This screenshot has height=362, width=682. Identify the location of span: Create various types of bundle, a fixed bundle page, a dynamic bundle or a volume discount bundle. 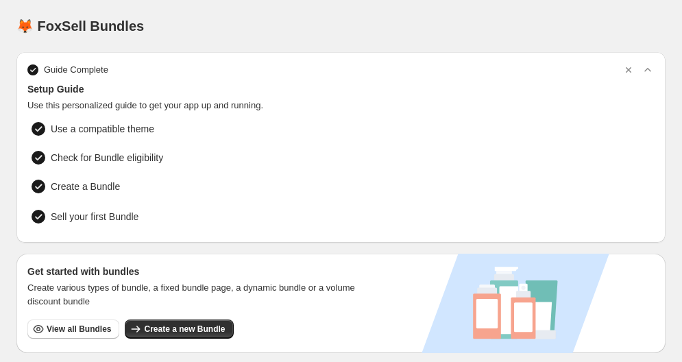
(198, 295).